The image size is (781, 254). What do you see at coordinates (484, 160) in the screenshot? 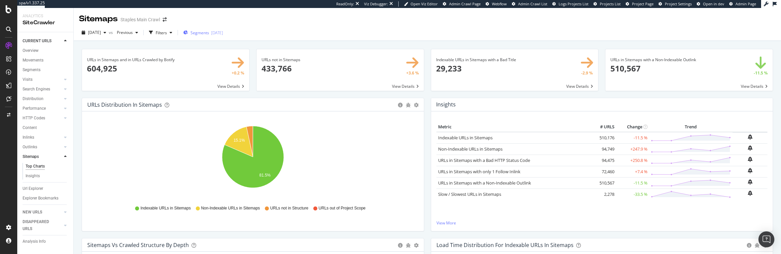
I see `a: URLs in Sitemaps with a Bad HTTP Status Code` at bounding box center [484, 160].